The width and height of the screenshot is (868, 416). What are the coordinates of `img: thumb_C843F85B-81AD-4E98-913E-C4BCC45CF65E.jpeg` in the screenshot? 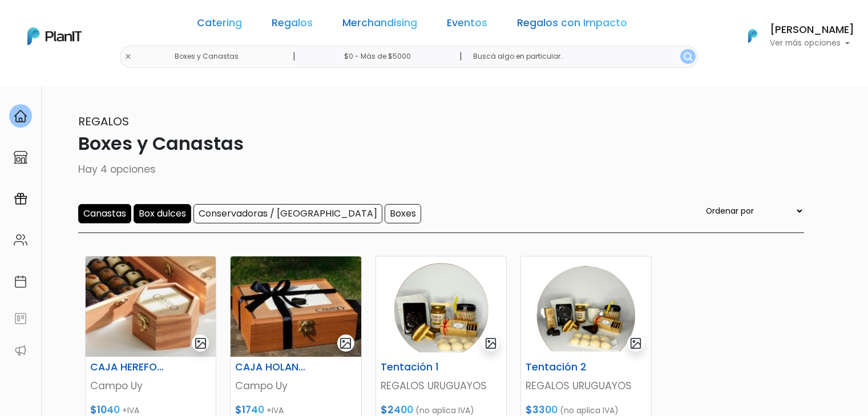 It's located at (151, 307).